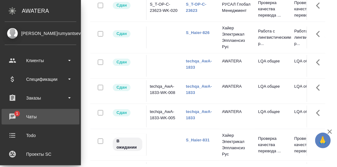  Describe the element at coordinates (41, 117) in the screenshot. I see `a: 1Чаты` at that location.